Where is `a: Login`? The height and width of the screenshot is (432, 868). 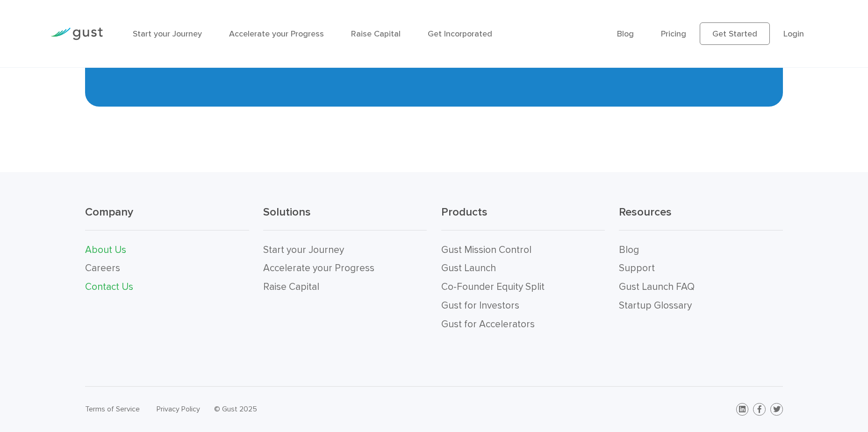 a: Login is located at coordinates (794, 34).